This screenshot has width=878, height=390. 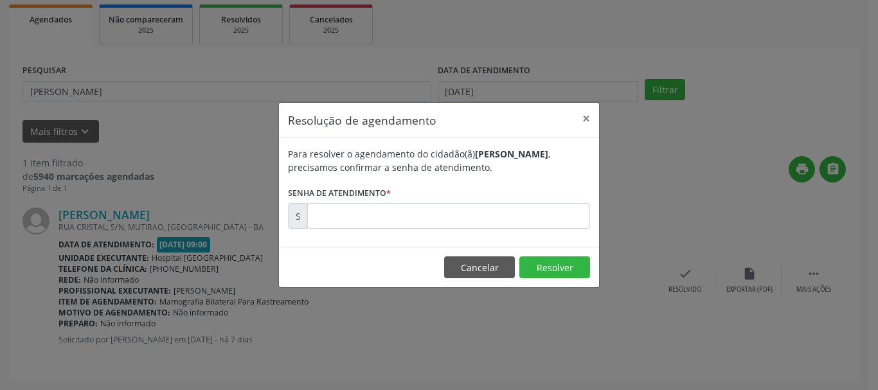 What do you see at coordinates (586, 118) in the screenshot?
I see `button: Close` at bounding box center [586, 118].